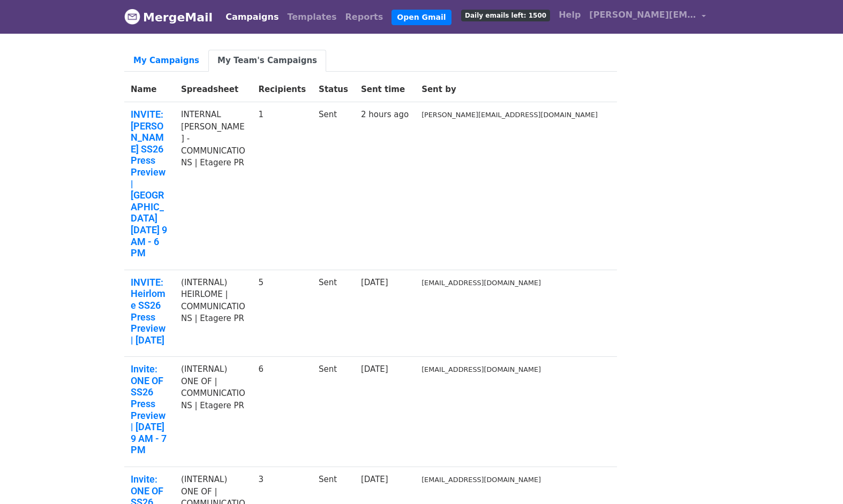  What do you see at coordinates (506, 15) in the screenshot?
I see `a: Daily emails left: 1500` at bounding box center [506, 15].